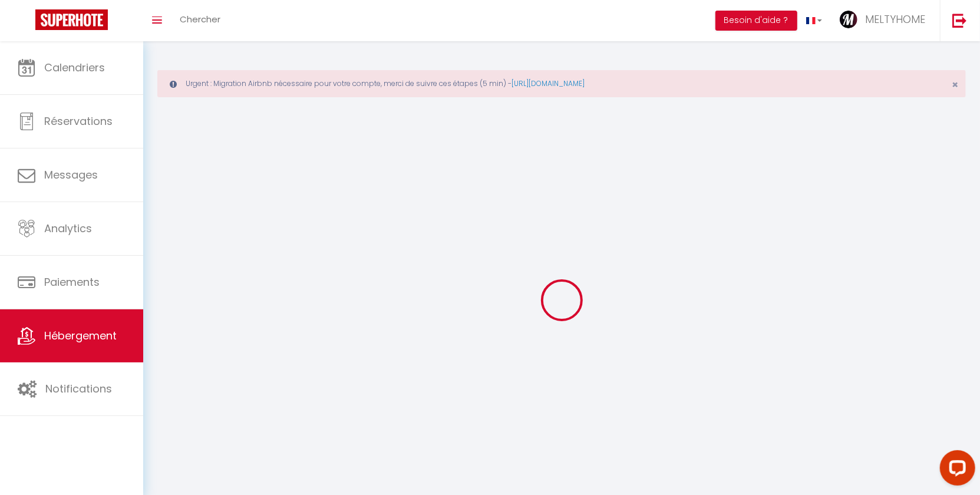 This screenshot has width=980, height=495. What do you see at coordinates (27, 23) in the screenshot?
I see `button: Open LiveChat chat widget` at bounding box center [27, 23].